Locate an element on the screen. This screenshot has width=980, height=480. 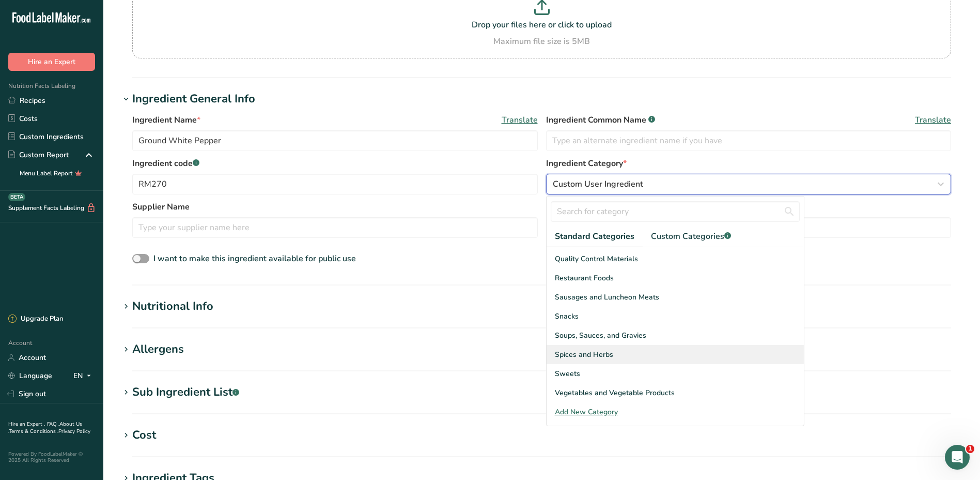
div: Maximum file size is 5MB is located at coordinates (541, 41).